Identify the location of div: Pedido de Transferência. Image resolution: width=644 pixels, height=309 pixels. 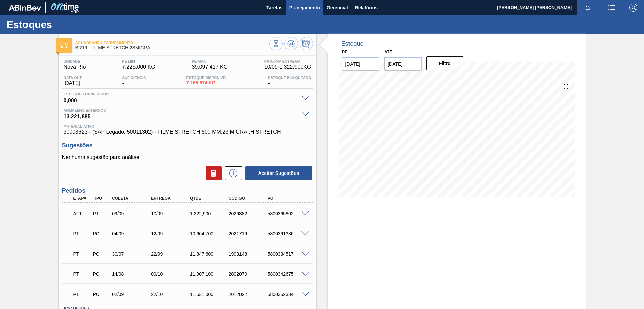
(101, 214).